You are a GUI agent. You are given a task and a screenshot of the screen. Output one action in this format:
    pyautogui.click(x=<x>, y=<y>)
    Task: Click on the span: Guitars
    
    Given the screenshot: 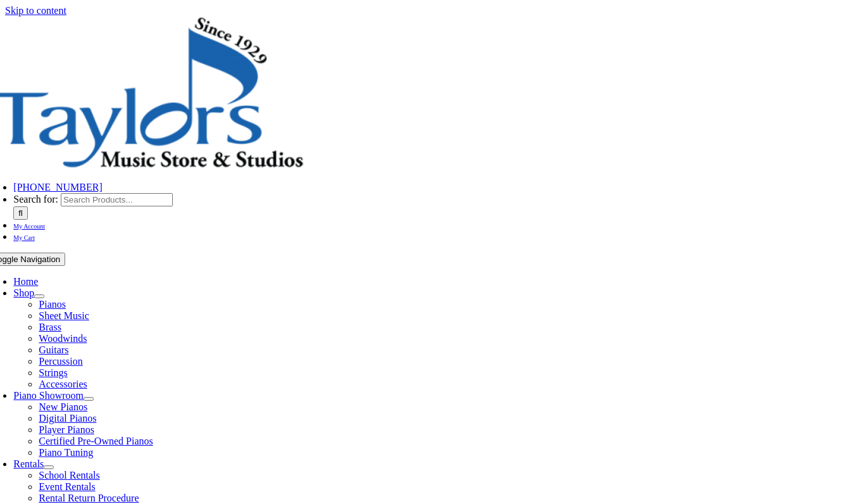 What is the action you would take?
    pyautogui.click(x=53, y=349)
    